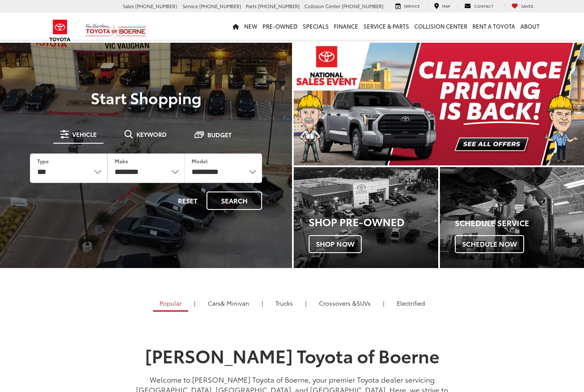 The height and width of the screenshot is (392, 584). What do you see at coordinates (439, 104) in the screenshot?
I see `img: Clearance Pricing Is Back` at bounding box center [439, 104].